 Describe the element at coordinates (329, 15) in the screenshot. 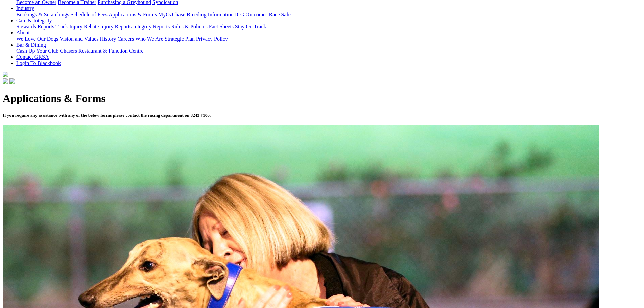

I see `div: Industry` at that location.